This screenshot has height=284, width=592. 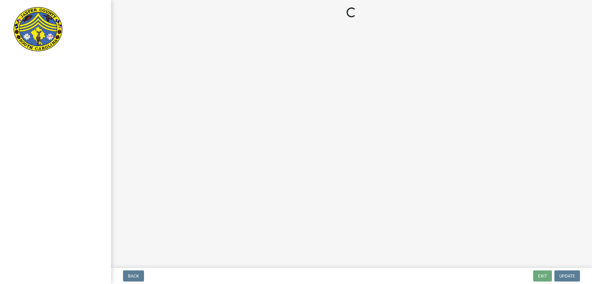 What do you see at coordinates (543, 276) in the screenshot?
I see `button: Exit` at bounding box center [543, 276].